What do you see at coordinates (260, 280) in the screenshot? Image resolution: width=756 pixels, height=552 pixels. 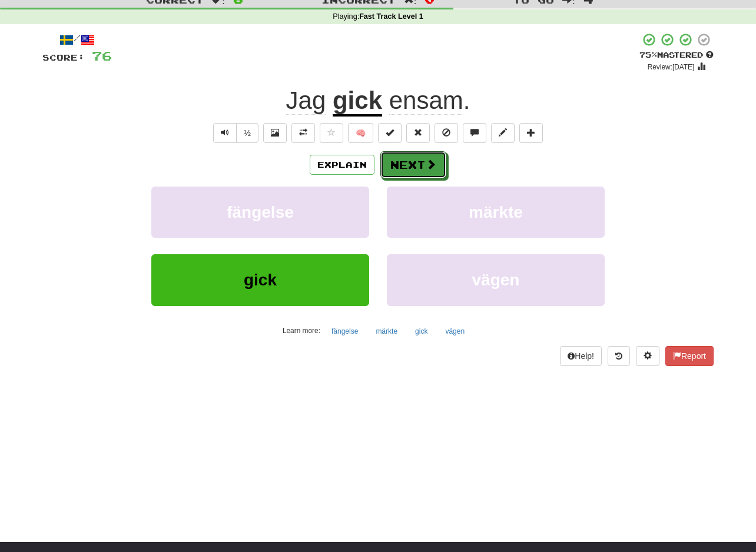 I see `span: gick` at bounding box center [260, 280].